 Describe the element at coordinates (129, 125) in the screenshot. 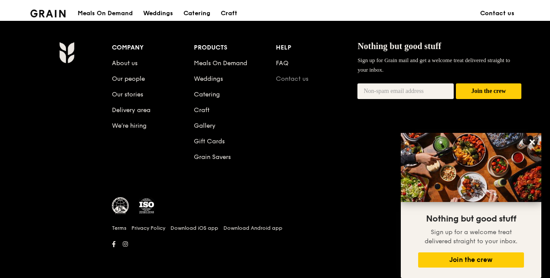

I see `a: We’re hiring` at that location.